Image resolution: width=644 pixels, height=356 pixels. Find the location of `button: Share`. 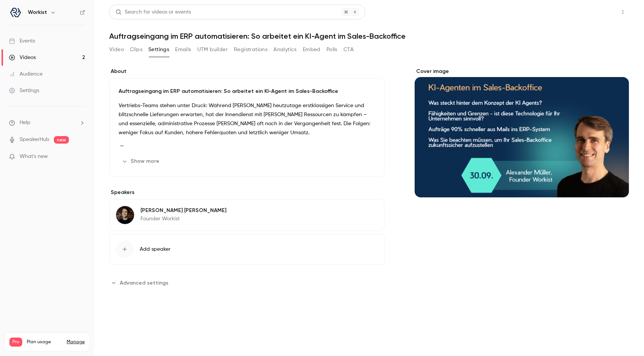

button: Share is located at coordinates (596, 12).